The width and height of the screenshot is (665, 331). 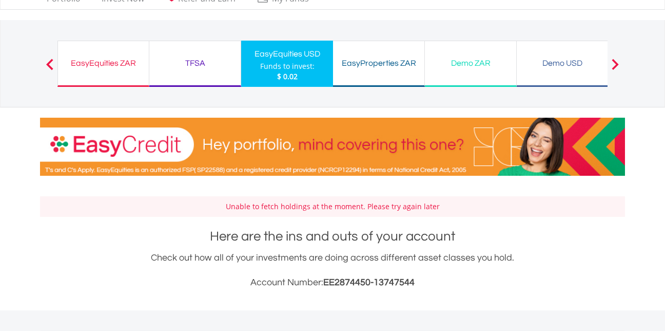 I want to click on div: Check out how all of your investments are doing across different asset classes you hold., so click(x=333, y=270).